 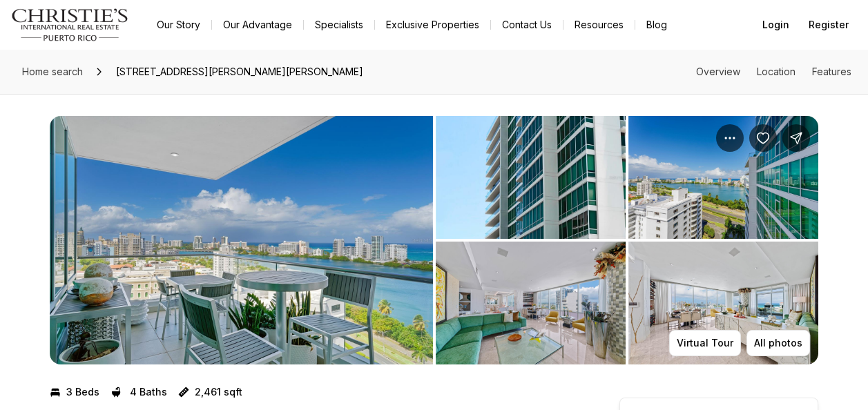 I want to click on button: Share Property: 555 MONSERRATE ST #1404, so click(x=797, y=138).